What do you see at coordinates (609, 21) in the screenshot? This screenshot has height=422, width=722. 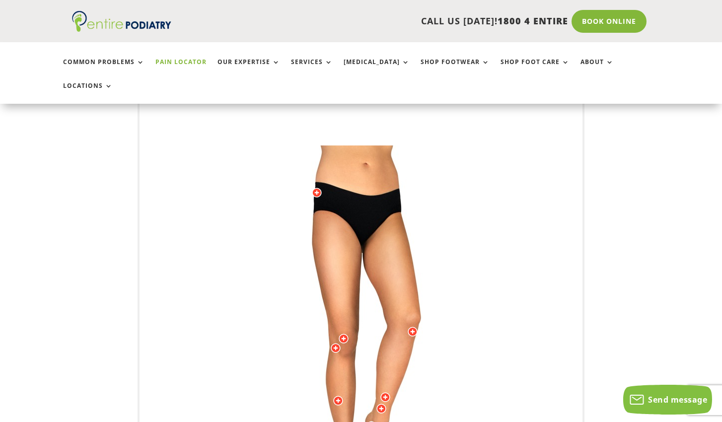 I see `a: Book Online` at bounding box center [609, 21].